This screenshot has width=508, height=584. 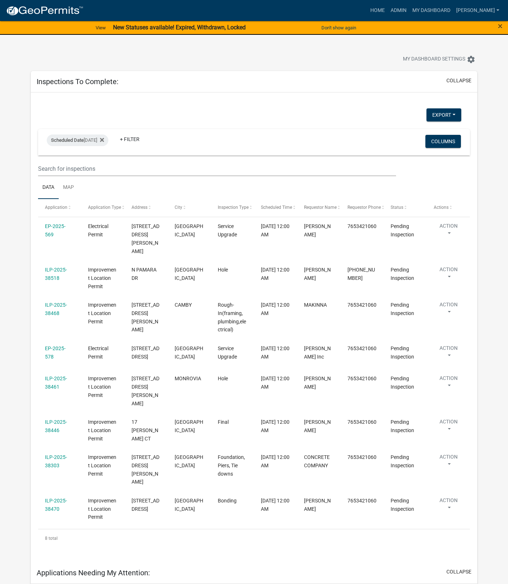 What do you see at coordinates (145, 391) in the screenshot?
I see `span: 8226 N HALL RD` at bounding box center [145, 391].